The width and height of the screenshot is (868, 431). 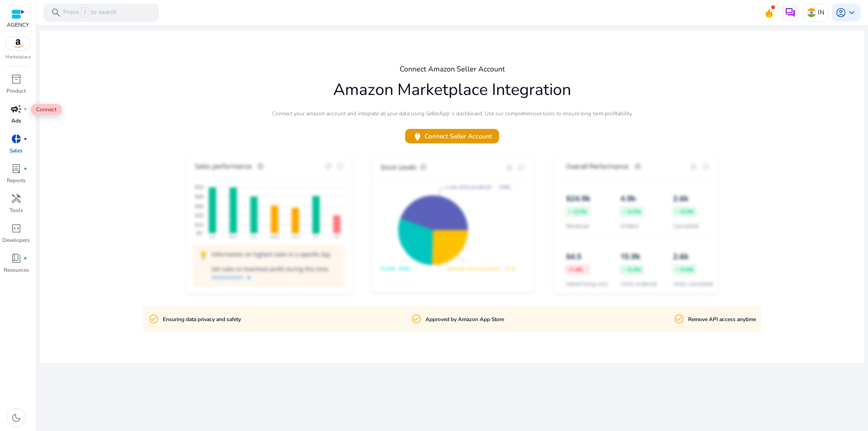 I want to click on p: Reports, so click(x=16, y=180).